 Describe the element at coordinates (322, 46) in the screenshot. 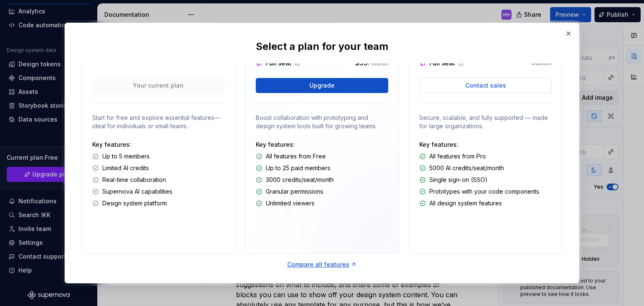

I see `p: Select a plan for your team` at that location.